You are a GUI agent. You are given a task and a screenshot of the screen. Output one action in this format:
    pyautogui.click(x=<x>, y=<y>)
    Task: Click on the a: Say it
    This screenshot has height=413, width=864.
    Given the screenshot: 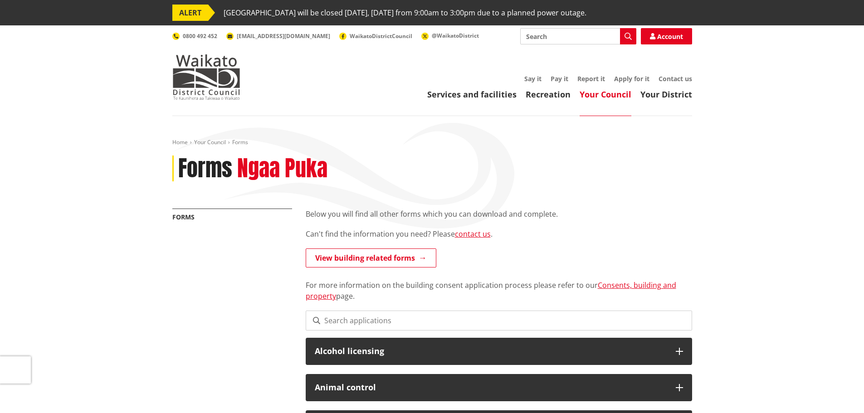 What is the action you would take?
    pyautogui.click(x=533, y=79)
    